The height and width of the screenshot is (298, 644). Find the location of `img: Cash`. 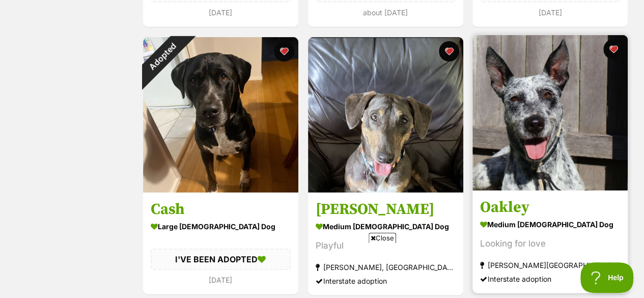

img: Cash is located at coordinates (221, 115).